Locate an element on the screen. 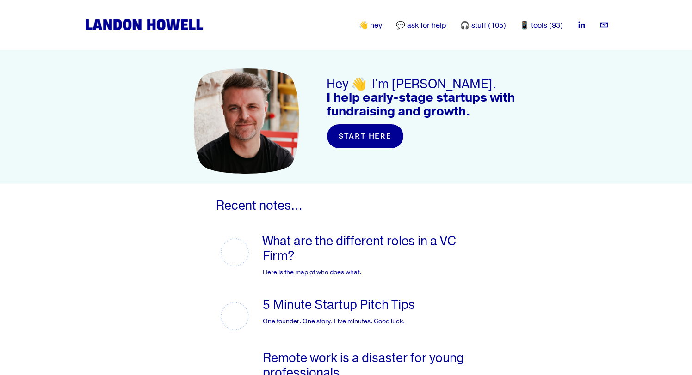 This screenshot has width=692, height=375. a: LinkedIn is located at coordinates (581, 25).